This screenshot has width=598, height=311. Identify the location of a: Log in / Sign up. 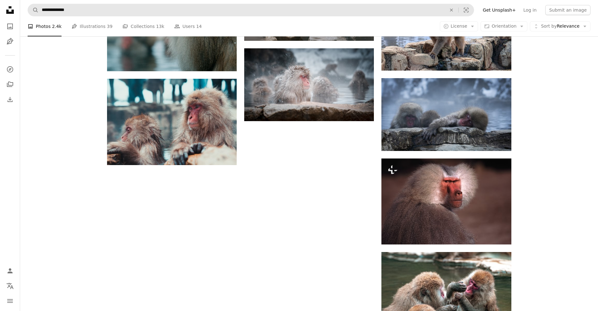
(10, 271).